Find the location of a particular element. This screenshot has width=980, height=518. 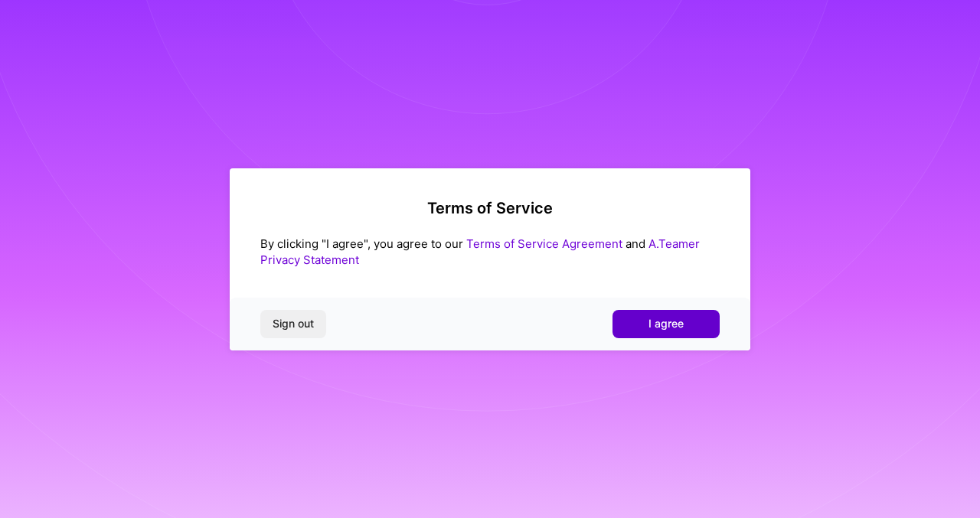

div: By clicking "I agree", you agree to our and is located at coordinates (490, 252).